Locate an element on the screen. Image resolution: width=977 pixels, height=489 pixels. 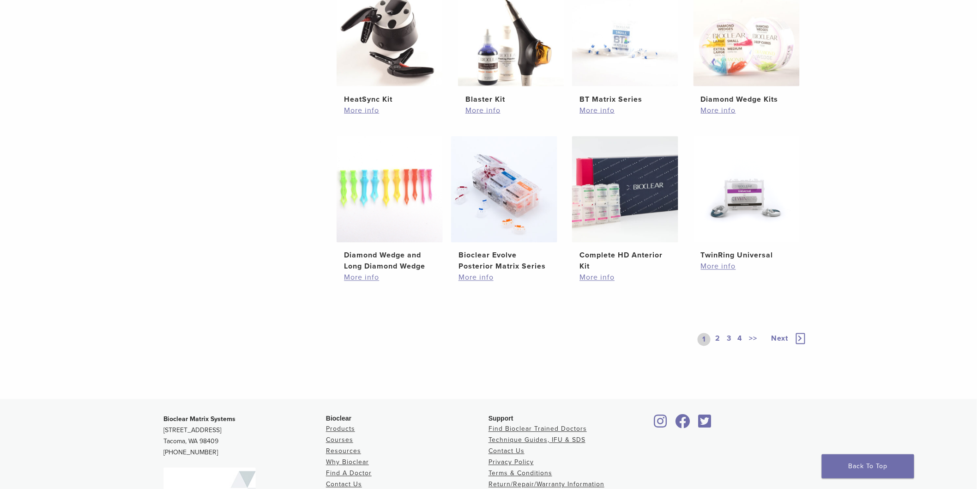
a: Products is located at coordinates (340, 429).